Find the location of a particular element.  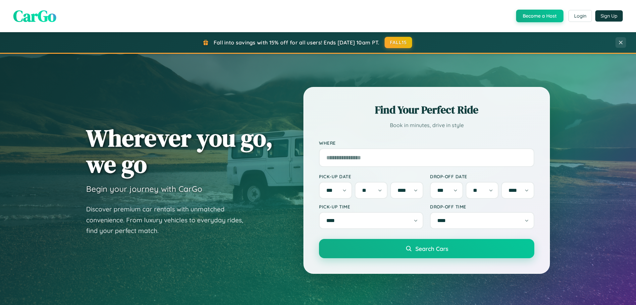

button: Sign Up is located at coordinates (609, 16).